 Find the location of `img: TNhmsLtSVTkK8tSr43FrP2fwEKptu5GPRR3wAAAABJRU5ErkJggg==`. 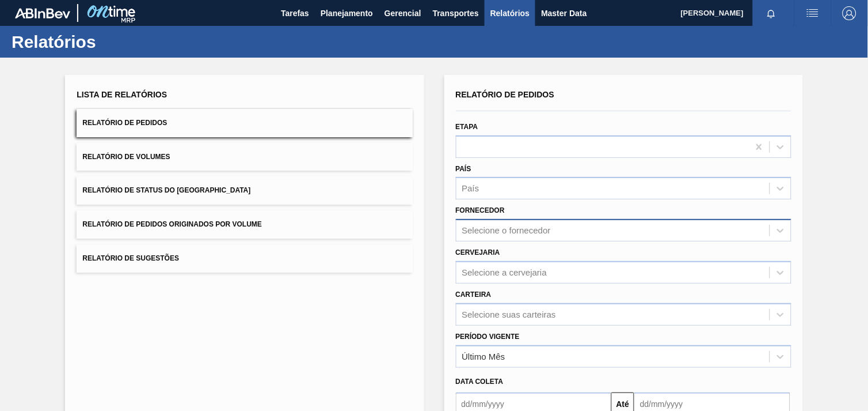

img: TNhmsLtSVTkK8tSr43FrP2fwEKptu5GPRR3wAAAABJRU5ErkJggg== is located at coordinates (42, 14).